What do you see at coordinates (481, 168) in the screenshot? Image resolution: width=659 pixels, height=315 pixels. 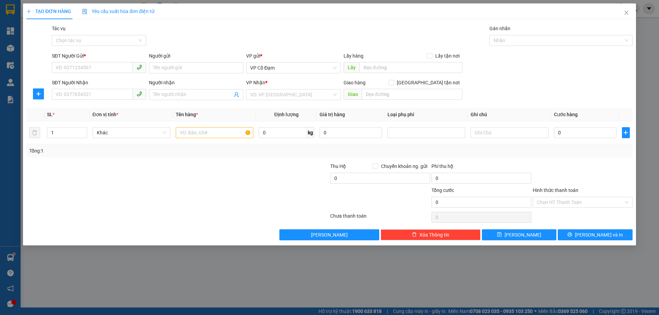 I see `div: Phí thu hộ` at bounding box center [481, 168].